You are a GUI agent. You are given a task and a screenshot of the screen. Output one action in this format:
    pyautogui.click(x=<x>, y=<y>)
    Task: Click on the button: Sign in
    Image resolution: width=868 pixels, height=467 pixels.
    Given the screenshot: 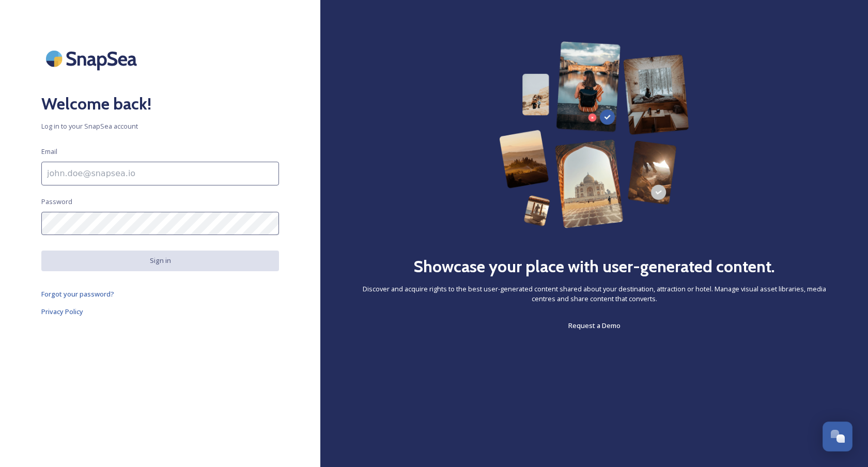 What is the action you would take?
    pyautogui.click(x=160, y=260)
    